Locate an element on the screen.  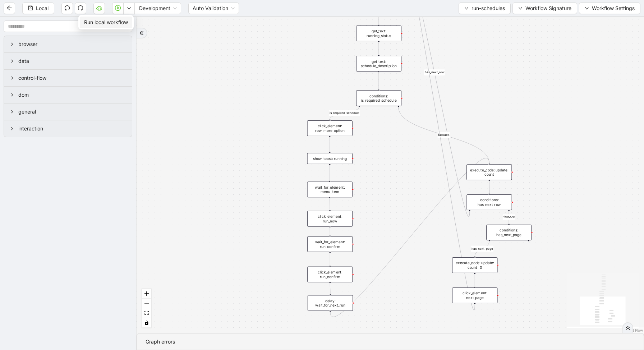
button: zoom in is located at coordinates (146, 294).